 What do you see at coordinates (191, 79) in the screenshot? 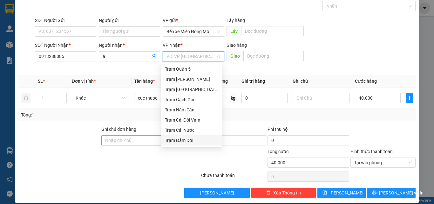
I see `div: Trạm Đức Hòa` at bounding box center [191, 79].